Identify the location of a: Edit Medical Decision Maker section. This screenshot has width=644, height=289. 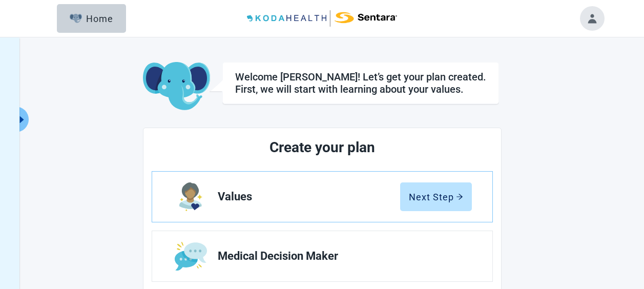
(322, 256).